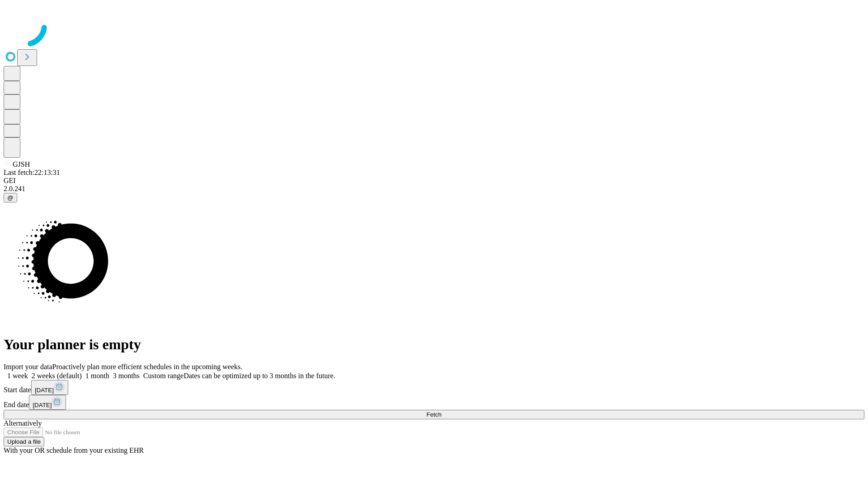 The height and width of the screenshot is (488, 868). Describe the element at coordinates (74, 450) in the screenshot. I see `span: With your OR schedule from your existing EHR` at that location.